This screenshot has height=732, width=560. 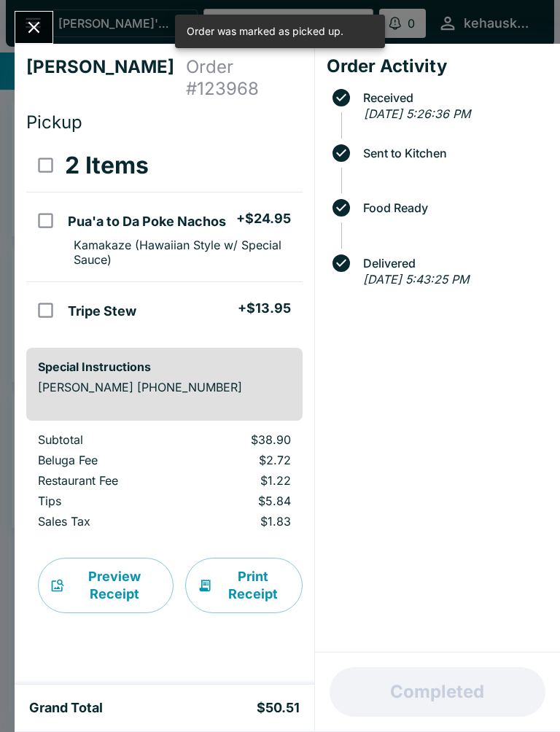 What do you see at coordinates (181, 252) in the screenshot?
I see `p: Kamakaze (Hawaiian Style w/ Special Sauce)` at bounding box center [181, 252].